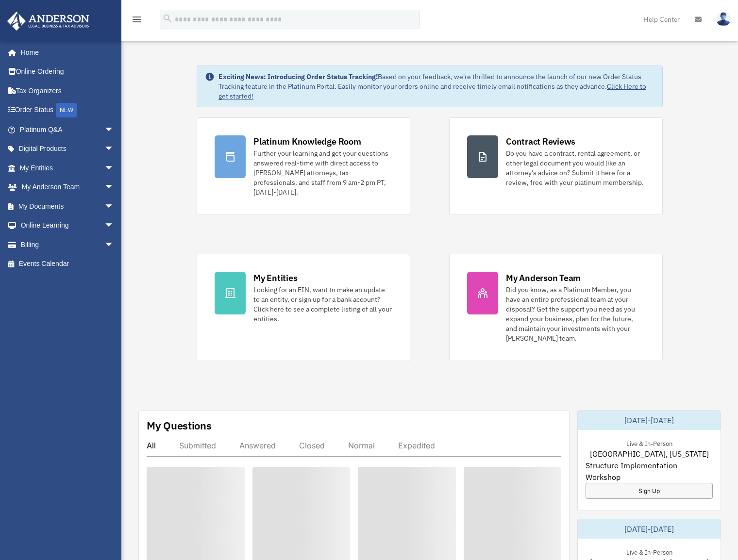 The width and height of the screenshot is (738, 560). I want to click on div: Sign Up, so click(649, 491).